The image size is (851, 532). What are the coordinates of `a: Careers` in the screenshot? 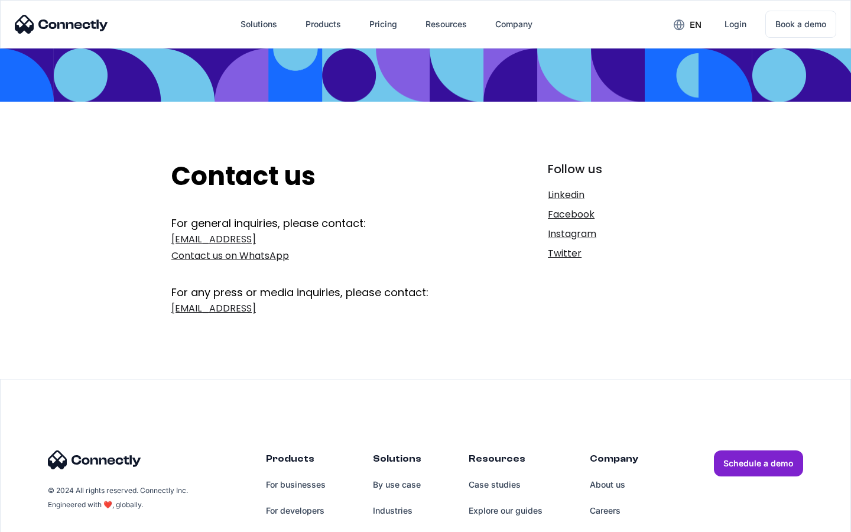 It's located at (614, 511).